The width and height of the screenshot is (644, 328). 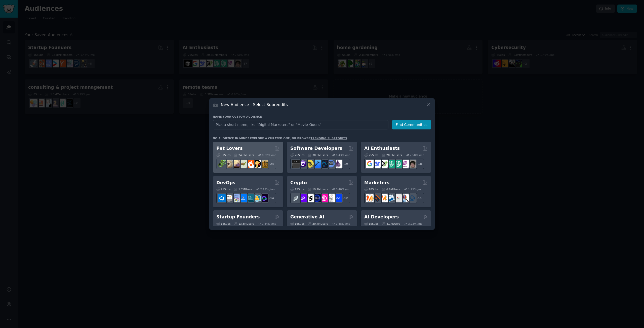 What do you see at coordinates (398, 164) in the screenshot?
I see `img: chatgpt_prompts_` at bounding box center [398, 164].